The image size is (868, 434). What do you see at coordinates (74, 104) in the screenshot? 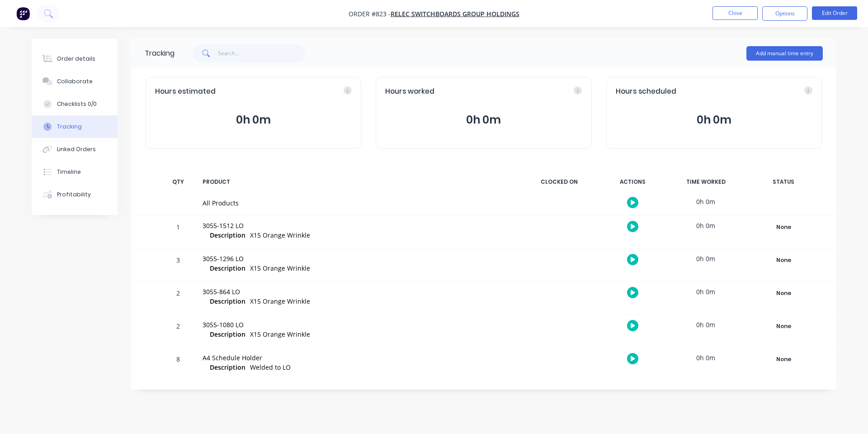
I see `button: Checklists 0/0` at bounding box center [74, 104].